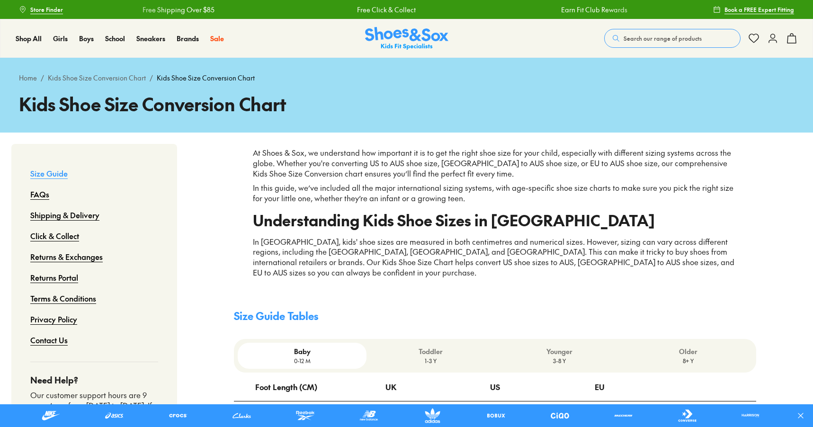 The width and height of the screenshot is (813, 427). I want to click on h4: Size Guide Tables, so click(495, 316).